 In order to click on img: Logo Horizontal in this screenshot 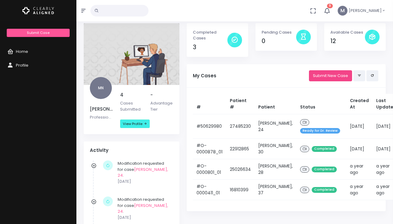, I will do `click(38, 11)`.